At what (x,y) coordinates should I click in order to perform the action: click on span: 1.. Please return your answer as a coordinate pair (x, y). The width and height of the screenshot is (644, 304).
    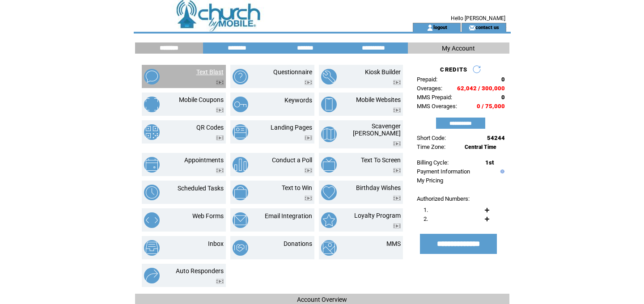
    Looking at the image, I should click on (426, 210).